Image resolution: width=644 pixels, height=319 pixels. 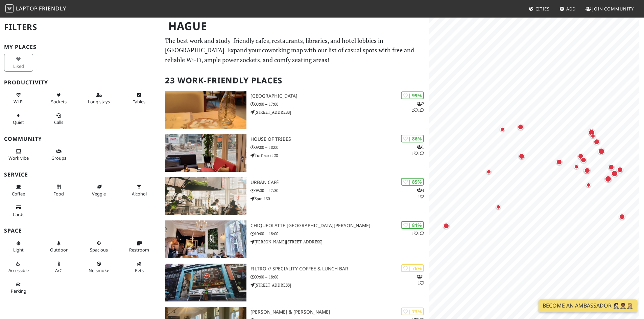 I want to click on button: Accessible, so click(x=19, y=267).